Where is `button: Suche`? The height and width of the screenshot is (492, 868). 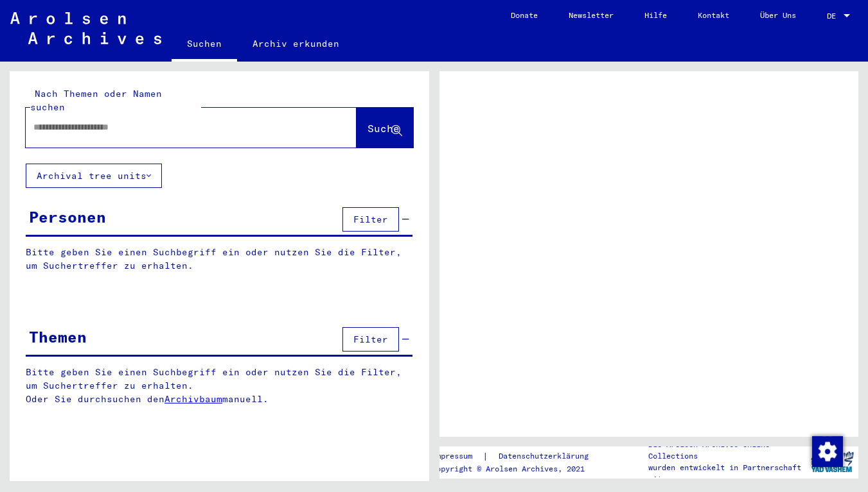
button: Suche is located at coordinates (385, 128).